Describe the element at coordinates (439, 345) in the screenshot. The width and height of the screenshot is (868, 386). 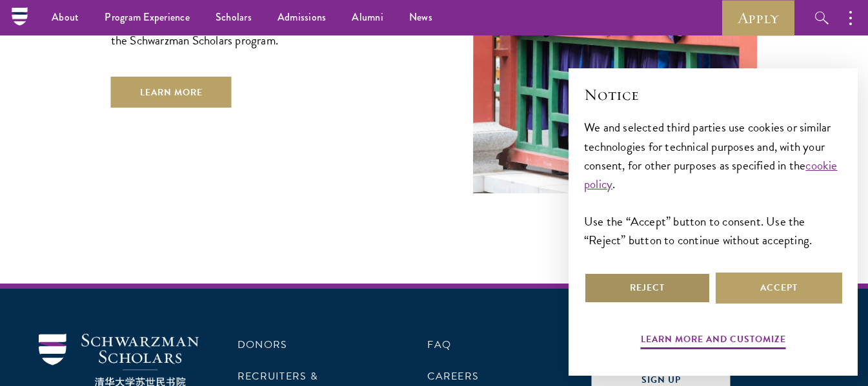
I see `a: FAQ` at that location.